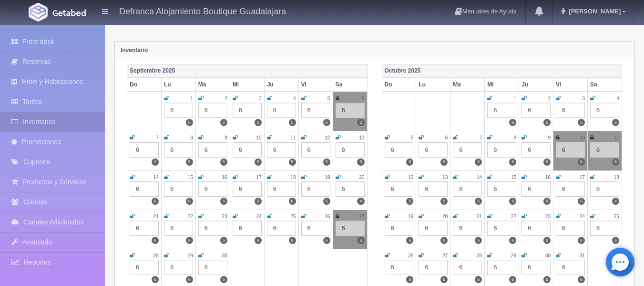 The image size is (644, 286). I want to click on strong: Inventario, so click(134, 50).